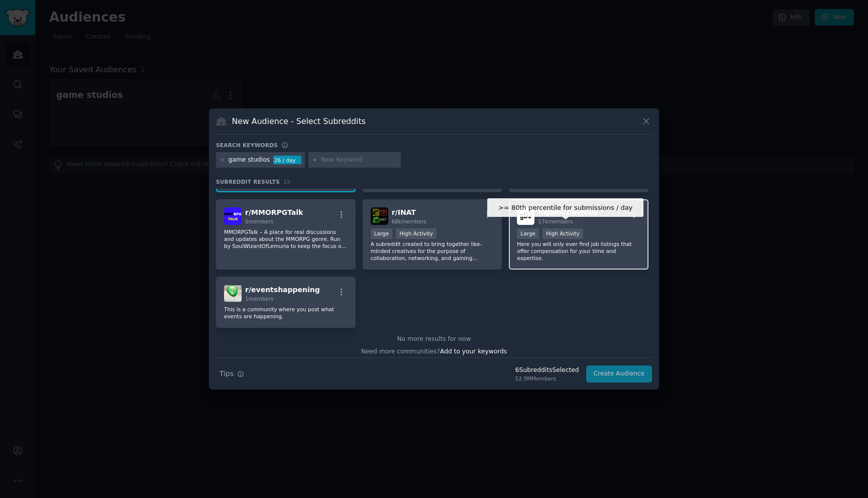 This screenshot has width=868, height=498. I want to click on p: Here you will only ever find job listings that offer compensation for your time and expertise., so click(579, 251).